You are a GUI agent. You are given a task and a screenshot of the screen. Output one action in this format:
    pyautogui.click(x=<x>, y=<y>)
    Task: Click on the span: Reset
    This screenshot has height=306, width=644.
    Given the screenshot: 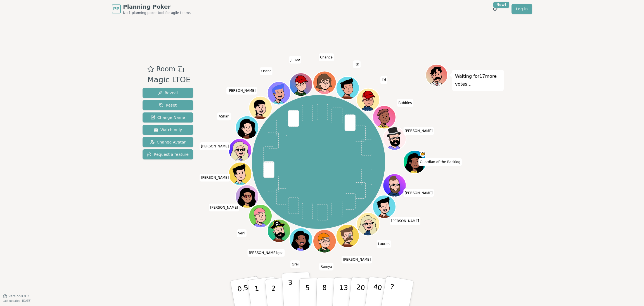 What is the action you would take?
    pyautogui.click(x=168, y=105)
    